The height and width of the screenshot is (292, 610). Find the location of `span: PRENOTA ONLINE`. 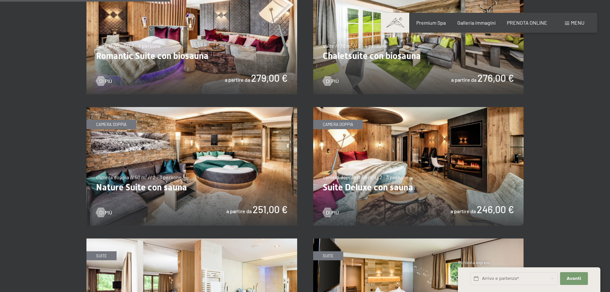

span: PRENOTA ONLINE is located at coordinates (527, 22).